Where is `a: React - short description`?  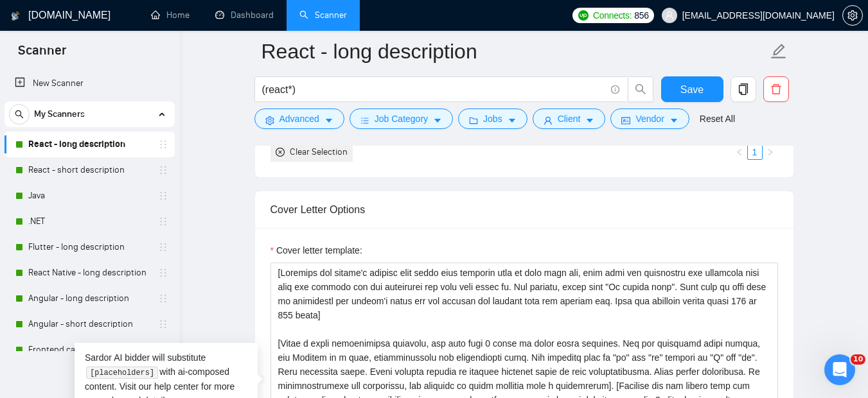 a: React - short description is located at coordinates (90, 170).